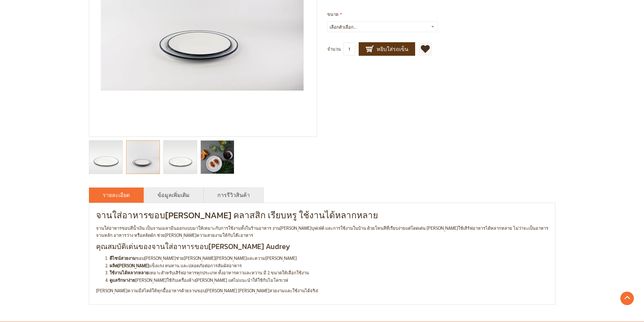 This screenshot has height=322, width=644. Describe the element at coordinates (165, 228) in the screenshot. I see `a: จานเมลามีน` at that location.